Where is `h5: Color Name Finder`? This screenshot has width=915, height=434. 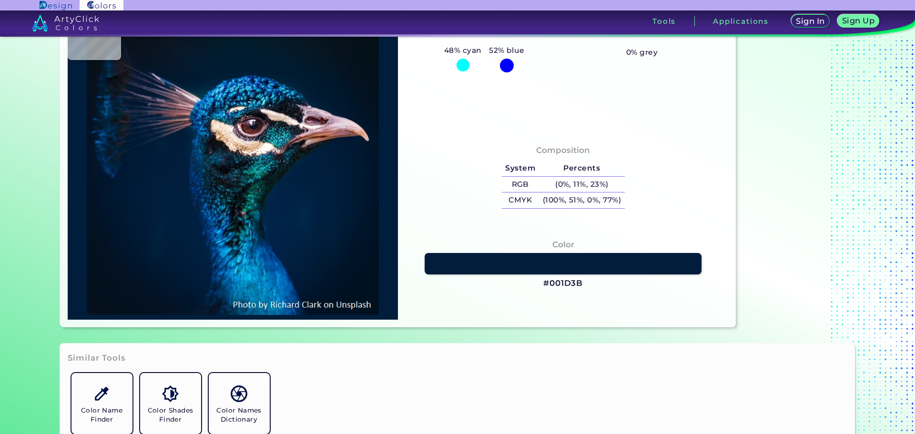
h5: Color Name Finder is located at coordinates (102, 415).